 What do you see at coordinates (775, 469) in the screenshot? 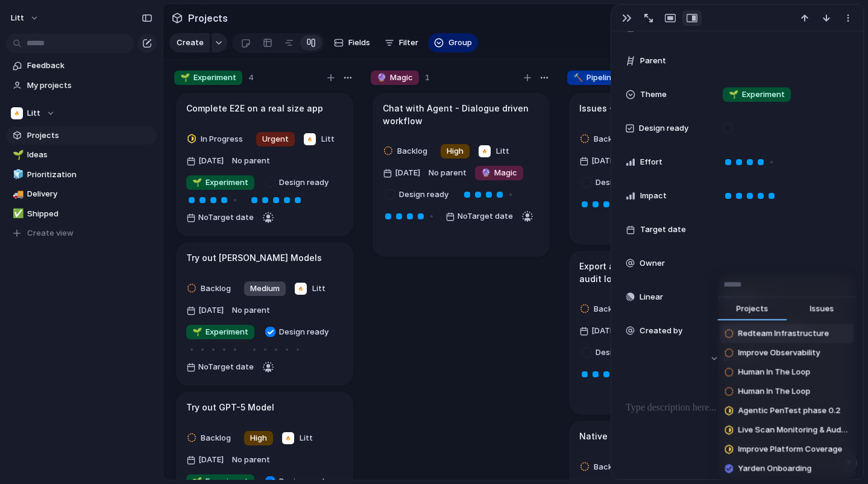
I see `span: Yarden Onboarding` at bounding box center [775, 469].